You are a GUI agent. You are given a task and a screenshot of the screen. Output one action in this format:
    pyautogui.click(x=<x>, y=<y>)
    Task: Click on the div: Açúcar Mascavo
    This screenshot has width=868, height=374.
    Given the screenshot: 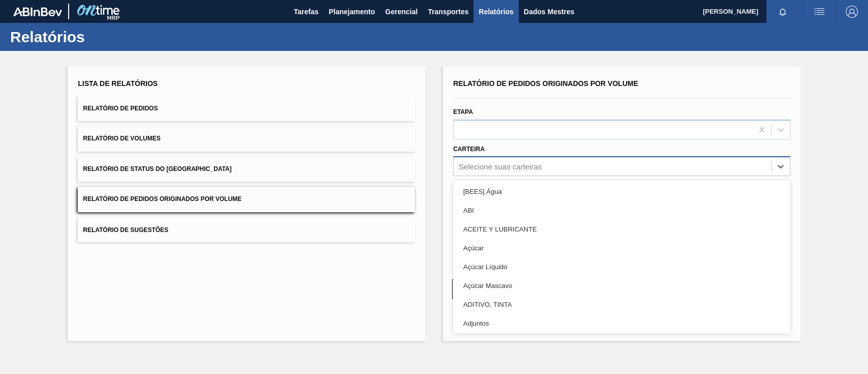 What is the action you would take?
    pyautogui.click(x=621, y=285)
    